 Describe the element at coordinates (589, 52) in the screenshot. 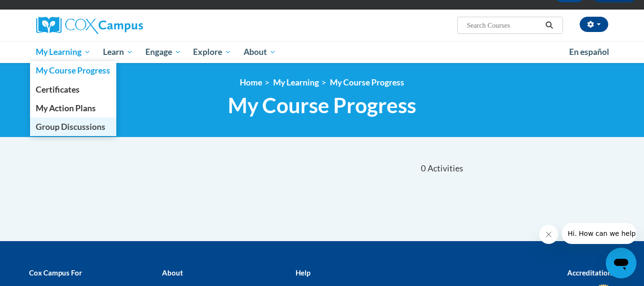

I see `span: En español` at that location.